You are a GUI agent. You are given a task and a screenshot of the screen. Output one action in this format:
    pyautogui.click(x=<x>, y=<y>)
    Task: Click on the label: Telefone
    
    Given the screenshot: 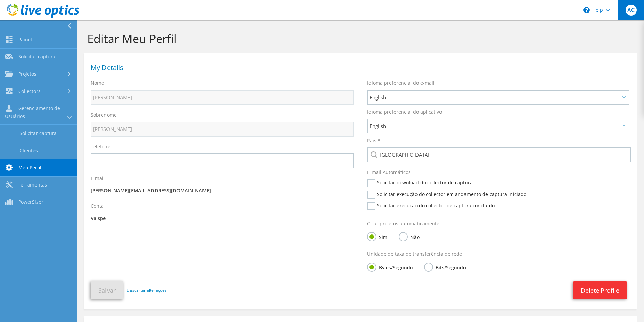 What is the action you would take?
    pyautogui.click(x=101, y=146)
    